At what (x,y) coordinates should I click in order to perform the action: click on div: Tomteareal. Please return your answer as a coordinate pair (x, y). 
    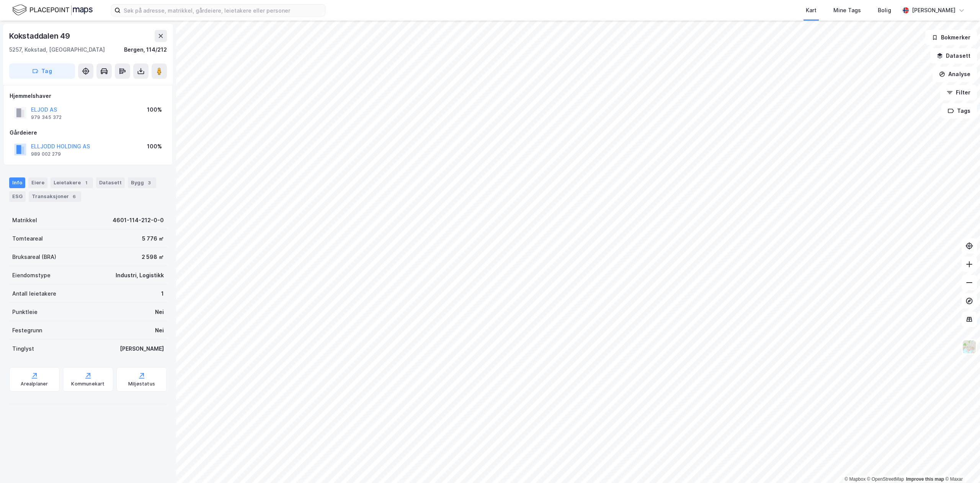
    Looking at the image, I should click on (27, 239).